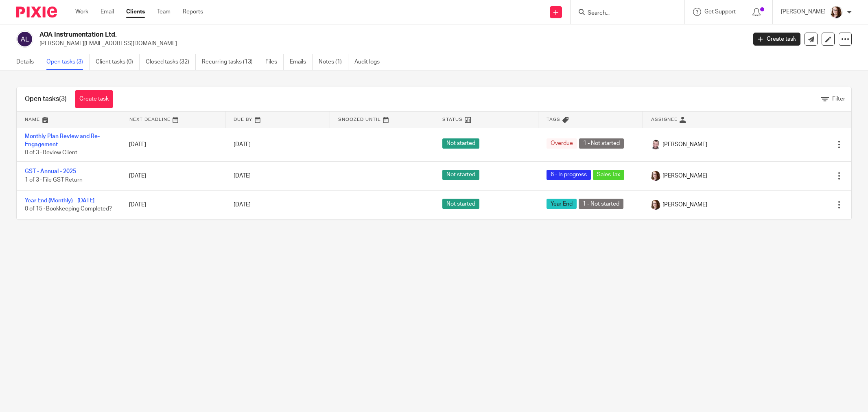 The height and width of the screenshot is (412, 868). I want to click on a: Closed tasks (32), so click(171, 62).